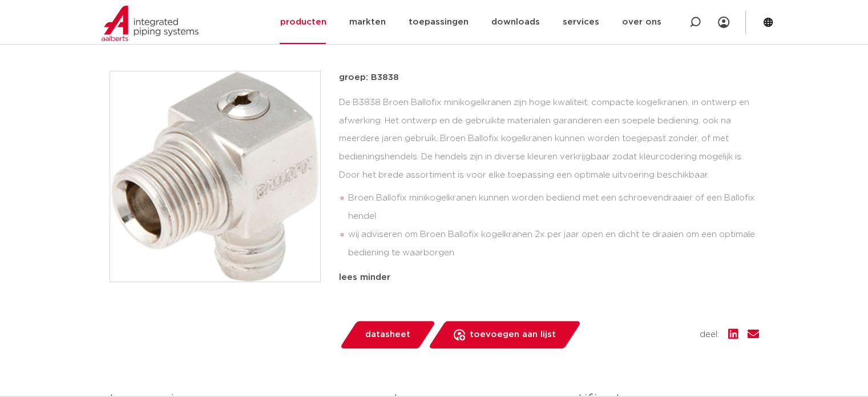 The height and width of the screenshot is (397, 868). What do you see at coordinates (388, 335) in the screenshot?
I see `a: datasheet` at bounding box center [388, 335].